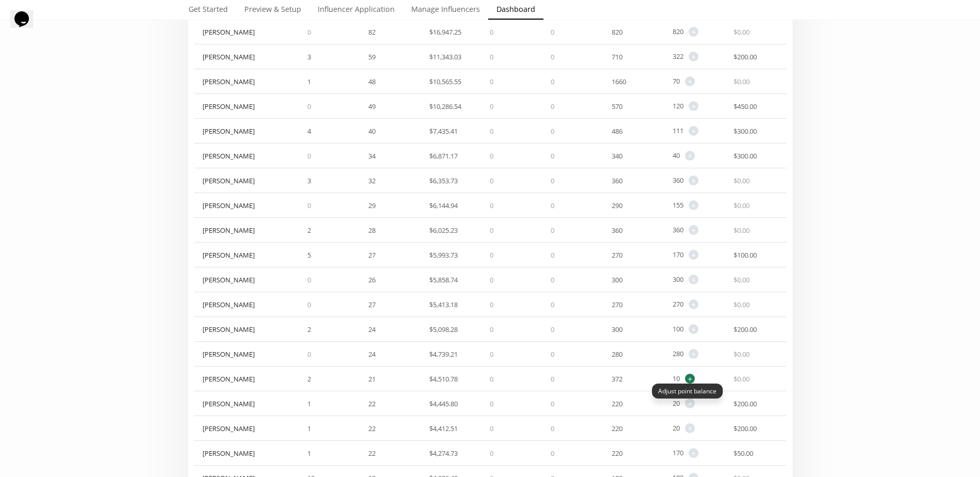 This screenshot has width=980, height=477. Describe the element at coordinates (443, 181) in the screenshot. I see `span: $ 6,353.73` at that location.